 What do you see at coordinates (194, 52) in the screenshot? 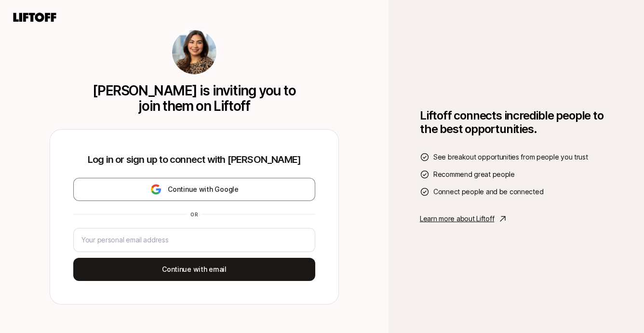
I see `img: 12510ea0_0700_4950_b7c5_6458afeabdd3.jpg` at bounding box center [194, 52].